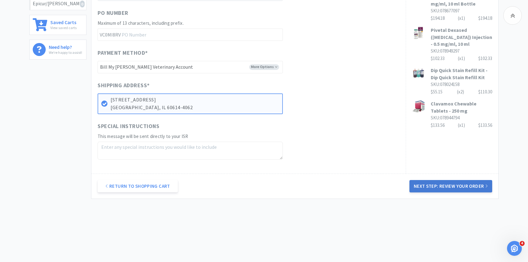 This screenshot has width=528, height=262. Describe the element at coordinates (462, 92) in the screenshot. I see `div: $55.15` at that location.